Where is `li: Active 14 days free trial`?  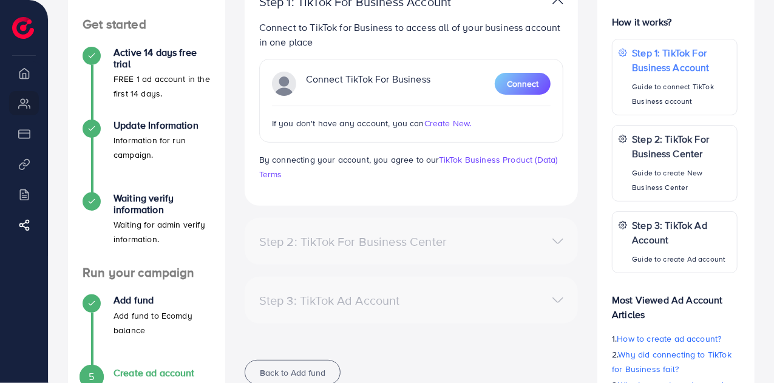 li: Active 14 days free trial is located at coordinates (146, 83).